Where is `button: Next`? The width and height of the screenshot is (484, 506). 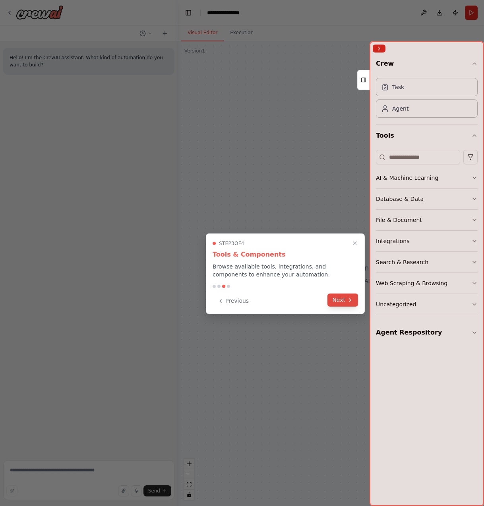
button: Next is located at coordinates (343, 300).